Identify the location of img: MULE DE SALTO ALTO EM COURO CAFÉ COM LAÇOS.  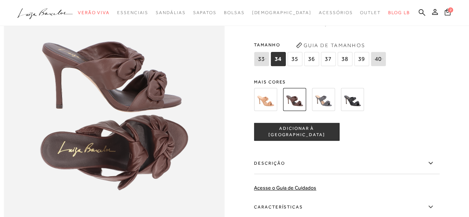
(294, 99).